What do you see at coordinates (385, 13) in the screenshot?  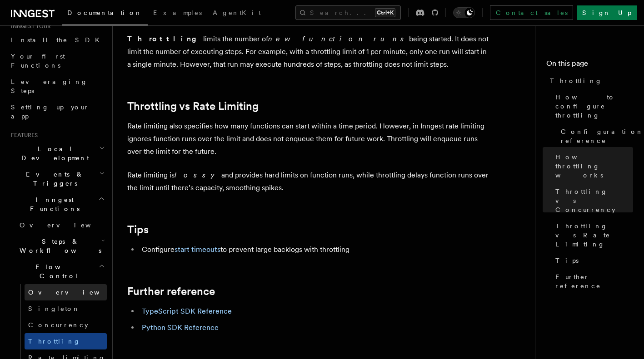 I see `kbd: Ctrl+K` at bounding box center [385, 13].